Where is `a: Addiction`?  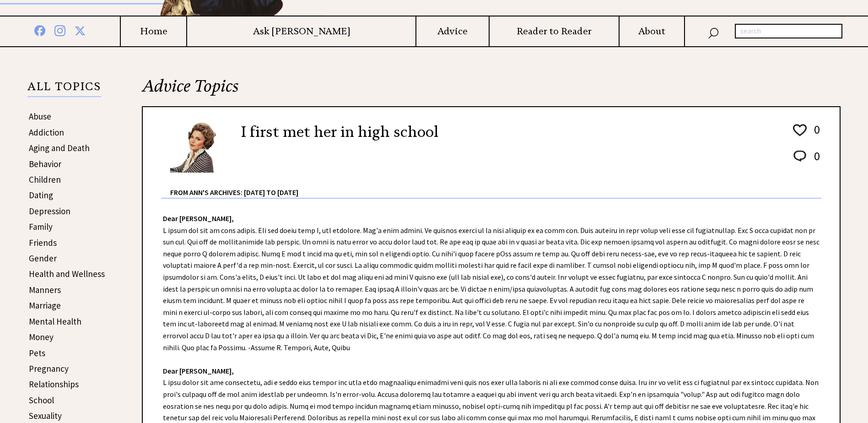 a: Addiction is located at coordinates (46, 132).